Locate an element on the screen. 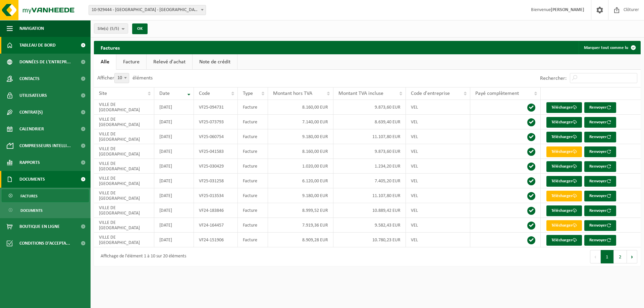 The image size is (644, 308). span: Date is located at coordinates (164, 94).